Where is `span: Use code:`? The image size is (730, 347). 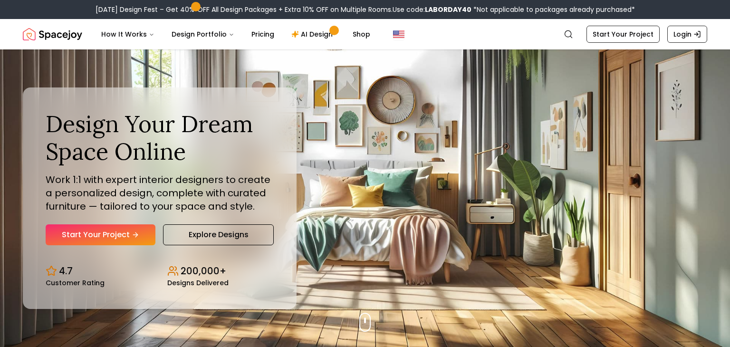
span: Use code: is located at coordinates (432, 10).